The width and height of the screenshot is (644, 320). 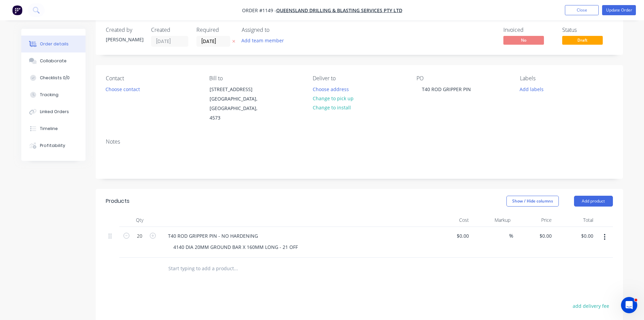 I want to click on input: Start typing to add a product..., so click(x=235, y=269).